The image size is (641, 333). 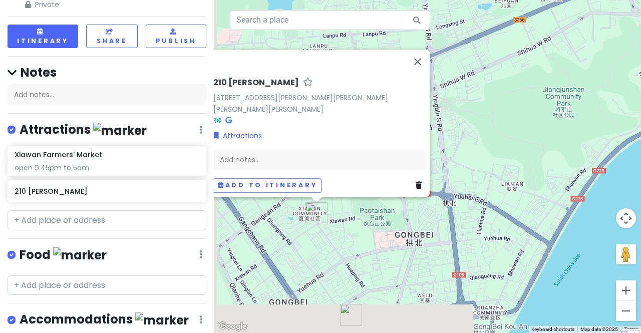 What do you see at coordinates (229, 120) in the screenshot?
I see `i: Google Maps` at bounding box center [229, 120].